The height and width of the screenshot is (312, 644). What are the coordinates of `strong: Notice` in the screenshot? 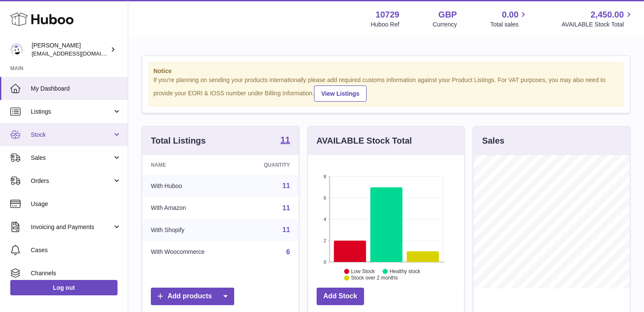 It's located at (386, 71).